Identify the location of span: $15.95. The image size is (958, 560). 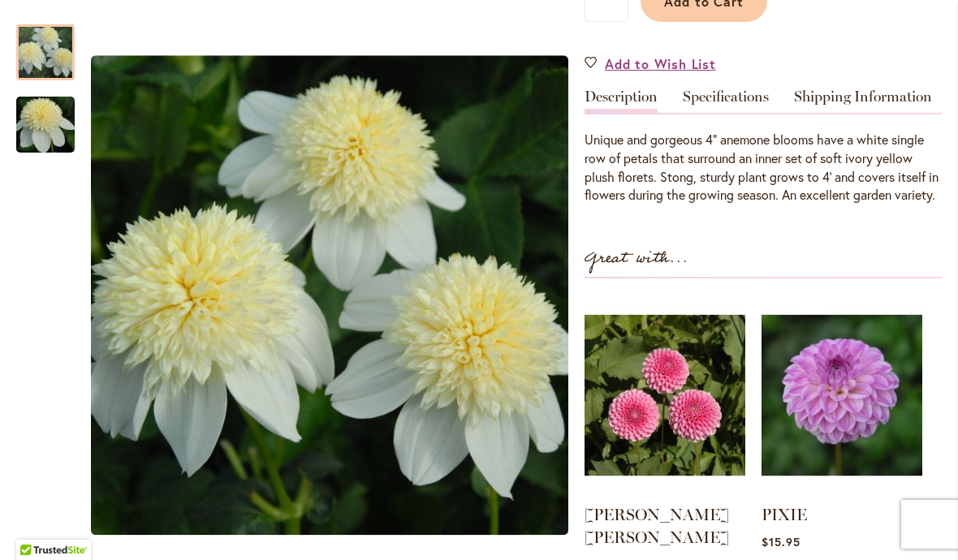
(781, 541).